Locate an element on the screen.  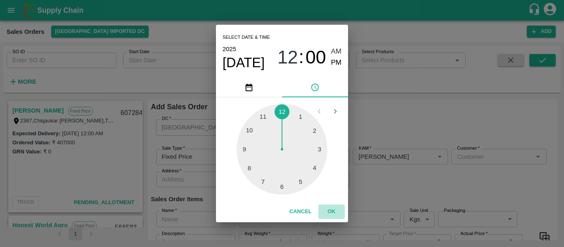
button: Cancel is located at coordinates (300, 212).